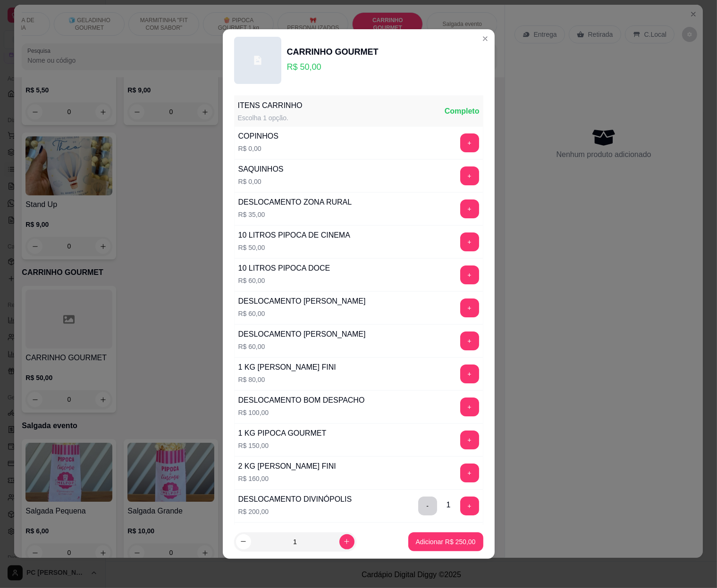 Image resolution: width=717 pixels, height=588 pixels. I want to click on button: increase-product-quantity, so click(347, 542).